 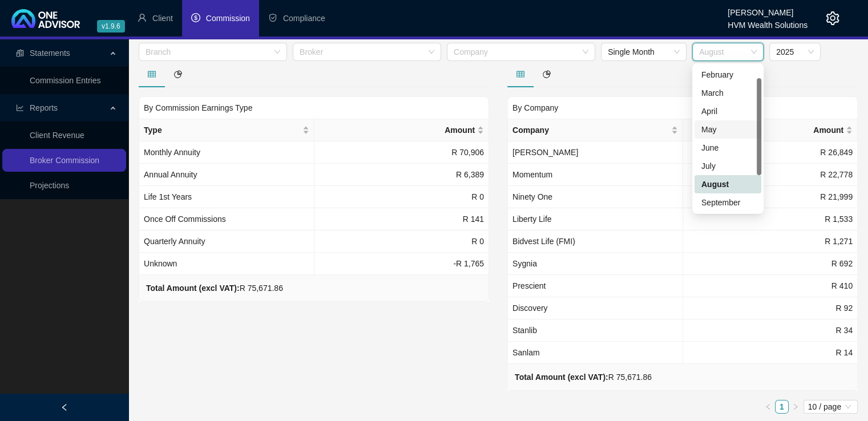 What do you see at coordinates (532, 197) in the screenshot?
I see `span: Ninety One` at bounding box center [532, 197].